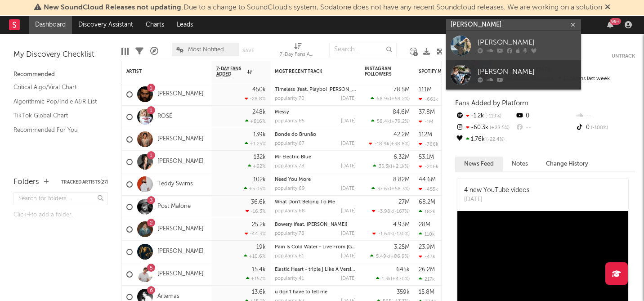 This screenshot has height=301, width=644. What do you see at coordinates (400, 121) in the screenshot?
I see `span: +79.2 %` at bounding box center [400, 121].